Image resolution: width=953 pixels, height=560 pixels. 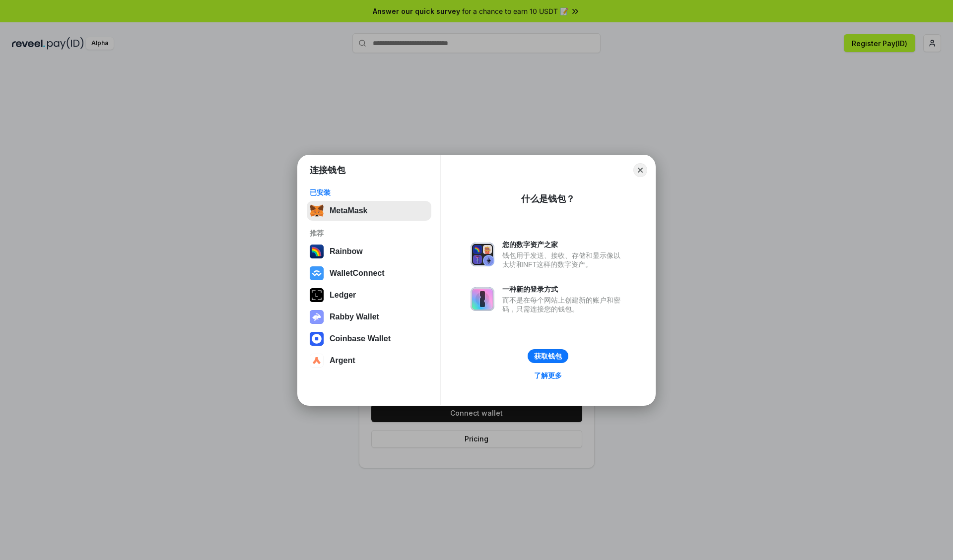 I want to click on button: Close, so click(x=640, y=171).